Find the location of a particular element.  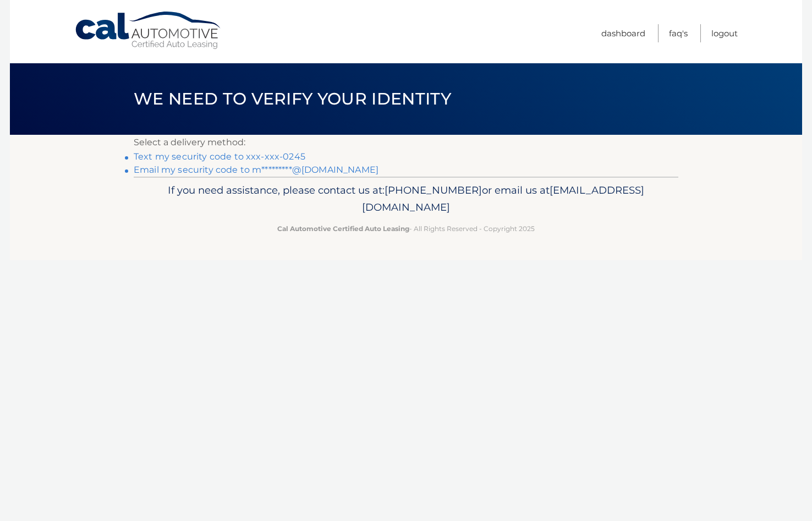

p: Select a delivery method: is located at coordinates (406, 142).